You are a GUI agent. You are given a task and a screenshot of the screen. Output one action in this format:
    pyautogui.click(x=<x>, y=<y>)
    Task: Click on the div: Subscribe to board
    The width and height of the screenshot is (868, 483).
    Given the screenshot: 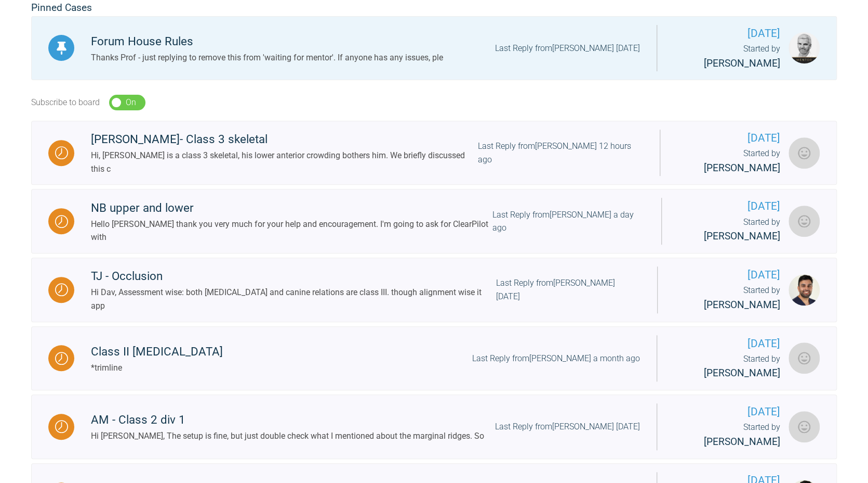 What is the action you would take?
    pyautogui.click(x=65, y=103)
    